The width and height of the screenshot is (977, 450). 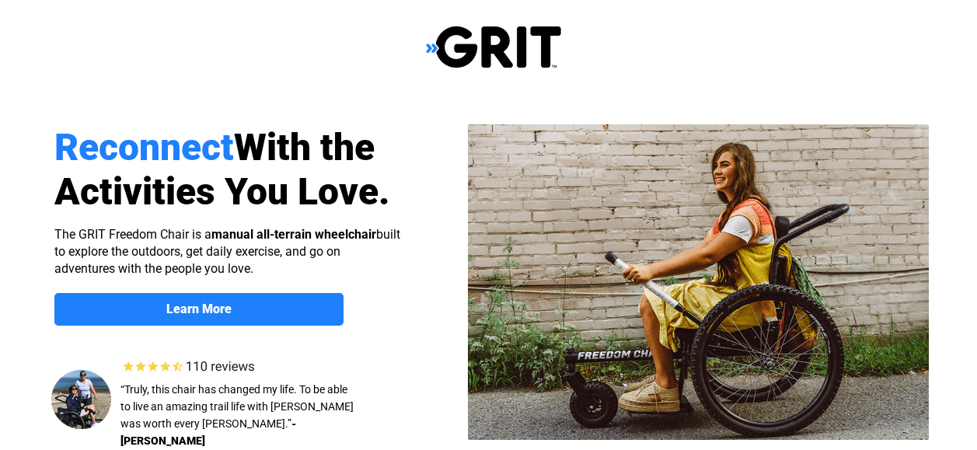 What do you see at coordinates (304, 147) in the screenshot?
I see `span: With the` at bounding box center [304, 147].